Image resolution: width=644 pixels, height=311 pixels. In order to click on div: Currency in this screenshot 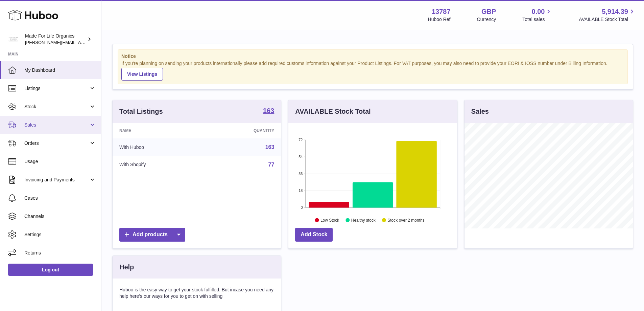, I will do `click(487, 19)`.